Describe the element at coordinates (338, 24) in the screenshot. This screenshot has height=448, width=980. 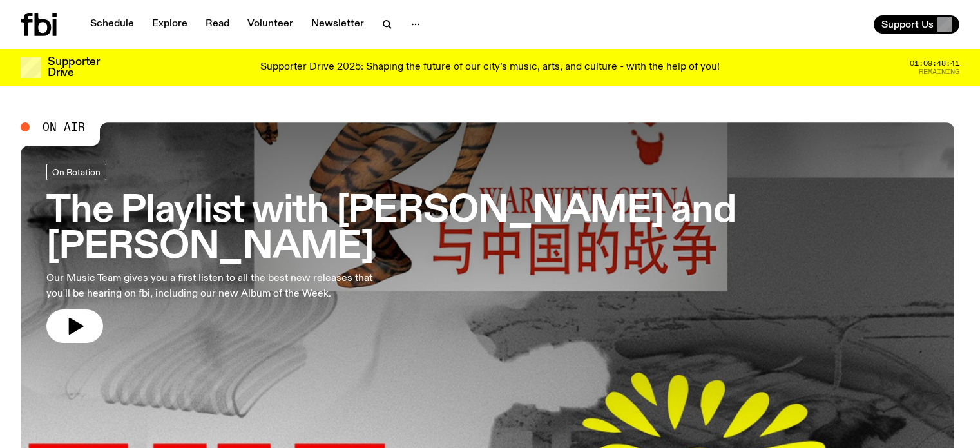
I see `a: Newsletter` at that location.